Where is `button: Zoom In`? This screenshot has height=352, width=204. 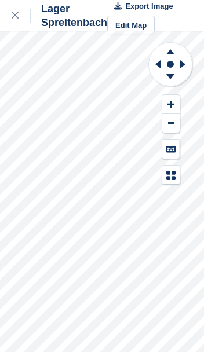 button: Zoom In is located at coordinates (171, 104).